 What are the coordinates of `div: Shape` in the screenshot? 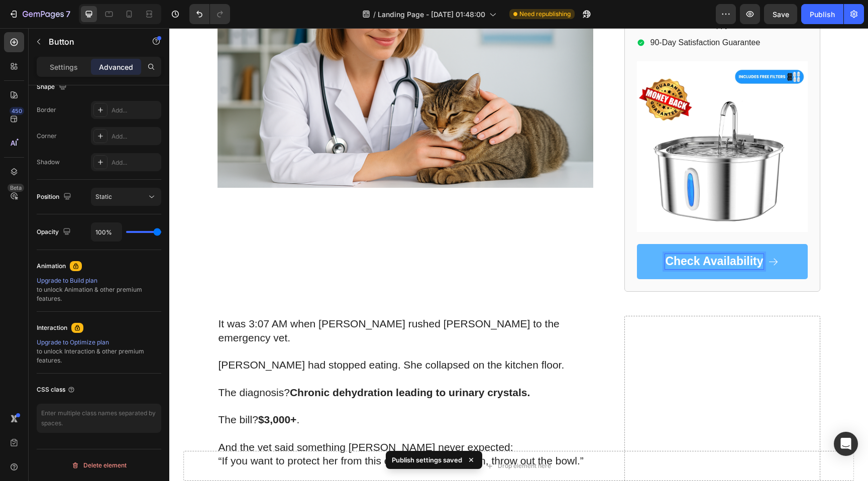 It's located at (53, 86).